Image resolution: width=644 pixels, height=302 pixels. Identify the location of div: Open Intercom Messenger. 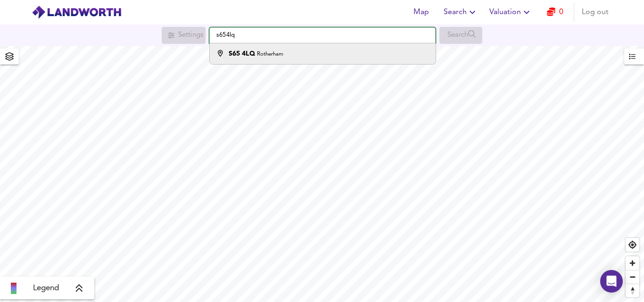
(611, 281).